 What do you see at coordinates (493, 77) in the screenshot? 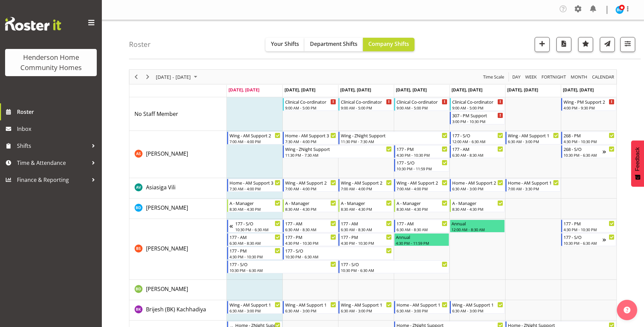
I see `button: Time Scale` at bounding box center [493, 77].